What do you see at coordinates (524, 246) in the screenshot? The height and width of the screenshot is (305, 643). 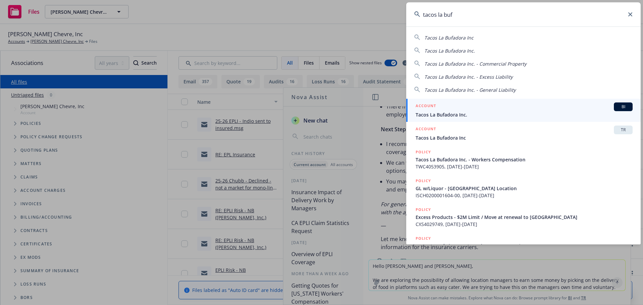 I see `span: Tacos La Bufadora Inc. - Workers' Compensation` at bounding box center [524, 246].